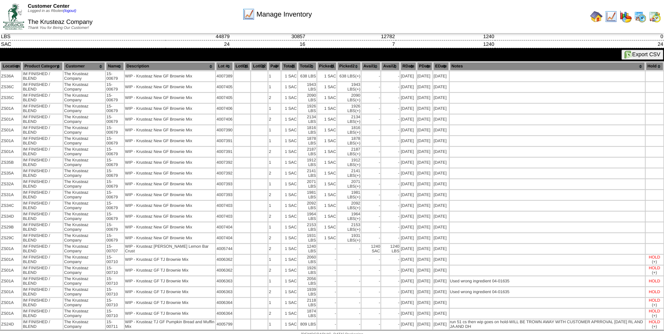 This screenshot has height=334, width=664. I want to click on td: 24, so click(579, 44).